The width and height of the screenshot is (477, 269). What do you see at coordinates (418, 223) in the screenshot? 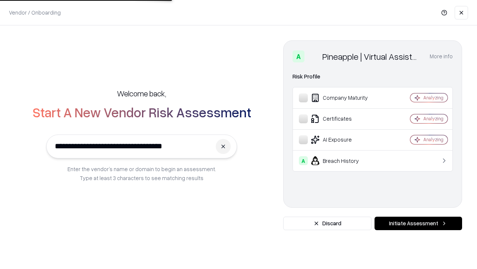
I see `button: Initiate Assessment` at bounding box center [418, 223].